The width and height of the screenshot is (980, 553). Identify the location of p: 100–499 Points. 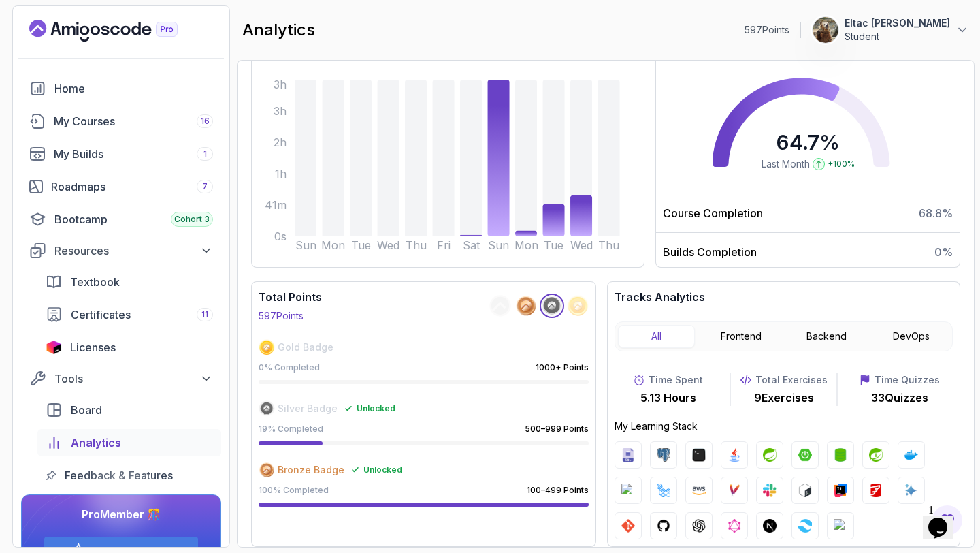
(557, 490).